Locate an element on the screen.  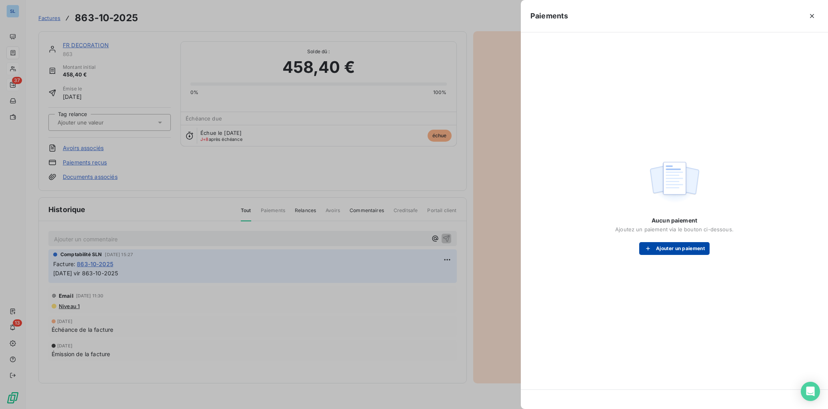
span: Aucun paiement is located at coordinates (674, 220).